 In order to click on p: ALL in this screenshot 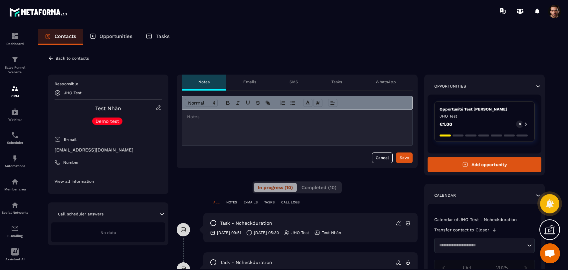, I will do `click(216, 202)`.